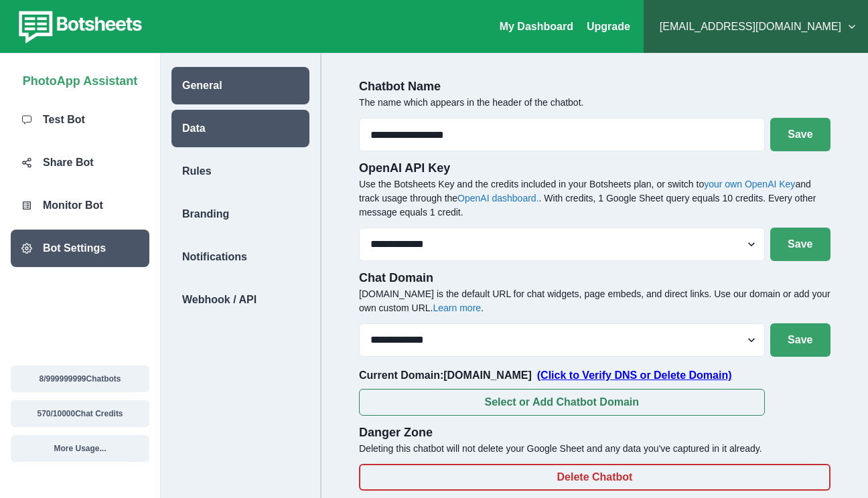 The height and width of the screenshot is (498, 868). What do you see at coordinates (80, 78) in the screenshot?
I see `p: PhotoApp Assistant` at bounding box center [80, 78].